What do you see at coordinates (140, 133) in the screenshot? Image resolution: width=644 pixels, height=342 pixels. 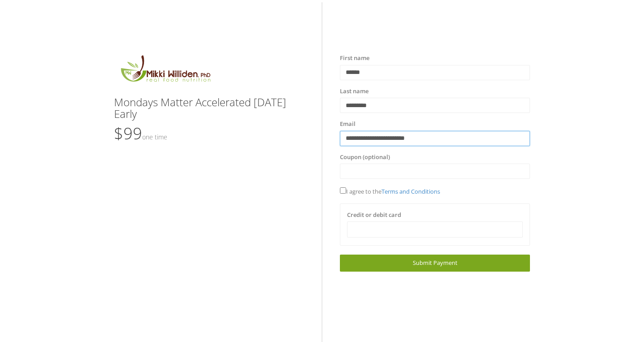 I see `span: $99` at bounding box center [140, 133].